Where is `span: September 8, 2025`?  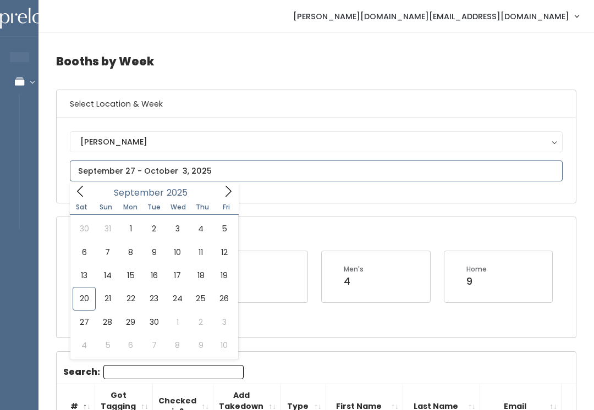
span: September 8, 2025 is located at coordinates (131, 252).